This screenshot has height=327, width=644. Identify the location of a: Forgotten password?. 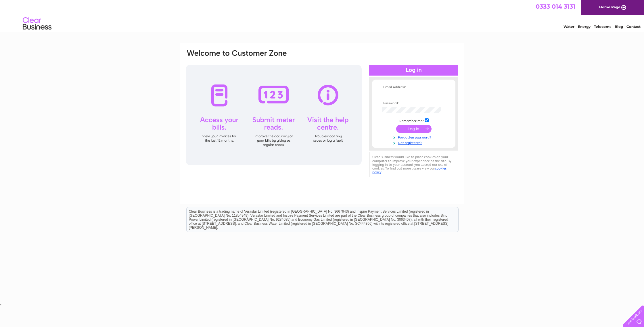
(414, 137).